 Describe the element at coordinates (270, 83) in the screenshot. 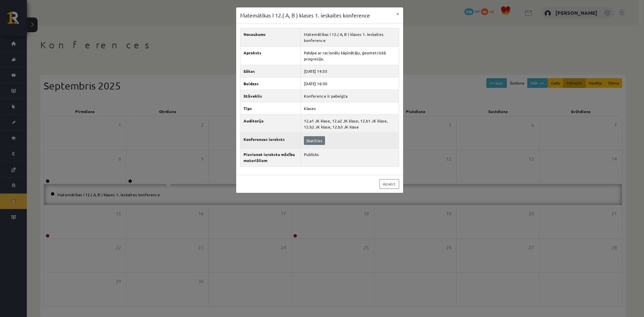

I see `th: Beidzas` at that location.